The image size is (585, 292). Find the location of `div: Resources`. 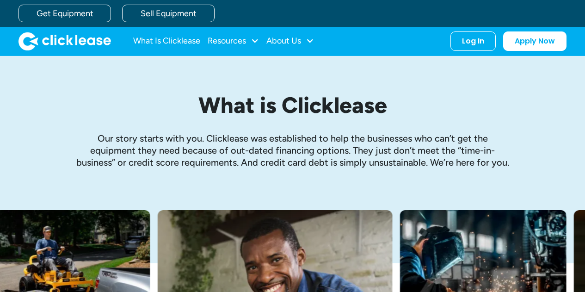

div: Resources is located at coordinates (233, 41).